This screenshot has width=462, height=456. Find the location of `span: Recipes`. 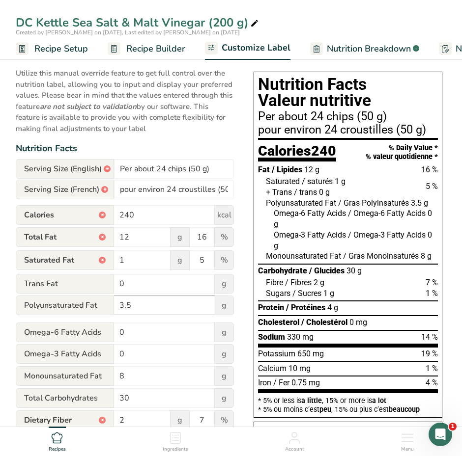

span: Recipes is located at coordinates (57, 450).